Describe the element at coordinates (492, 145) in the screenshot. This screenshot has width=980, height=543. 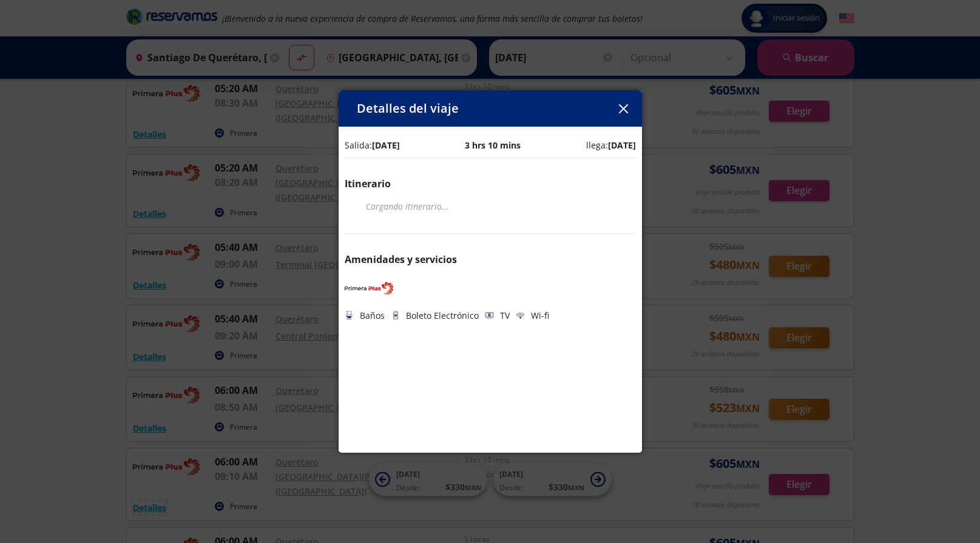
I see `p: 3 hrs 10 mins` at that location.